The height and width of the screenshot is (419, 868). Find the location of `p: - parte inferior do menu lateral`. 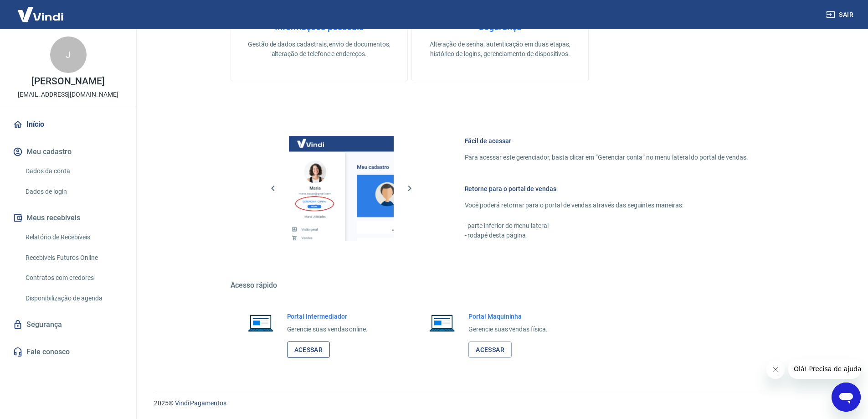

p: - parte inferior do menu lateral is located at coordinates (606, 226).